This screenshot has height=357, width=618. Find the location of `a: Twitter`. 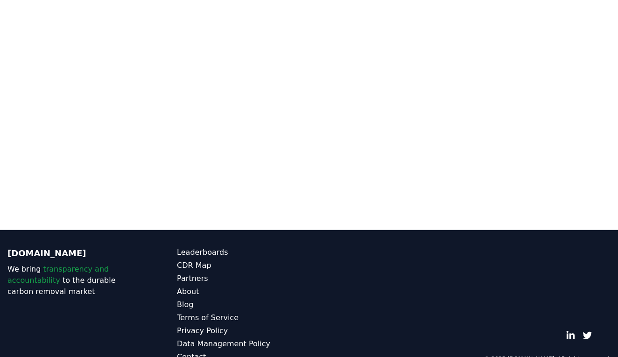

a: Twitter is located at coordinates (587, 336).